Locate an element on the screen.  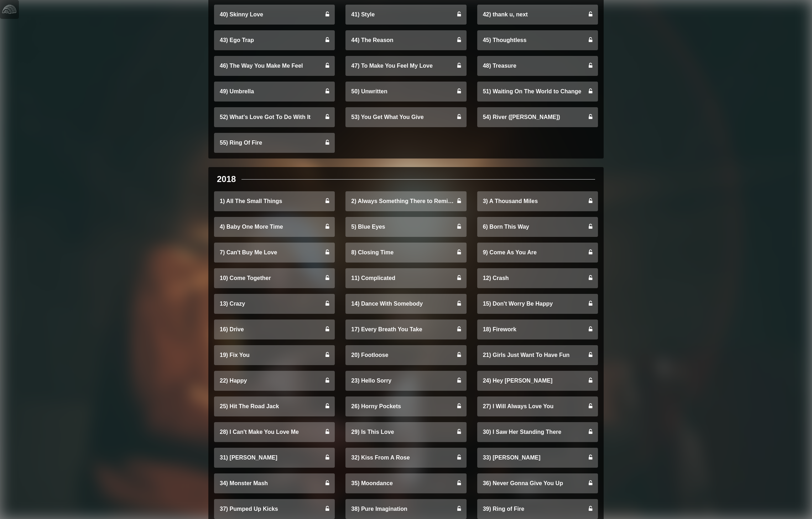
a: 26) Horny Pockets is located at coordinates (405, 406).